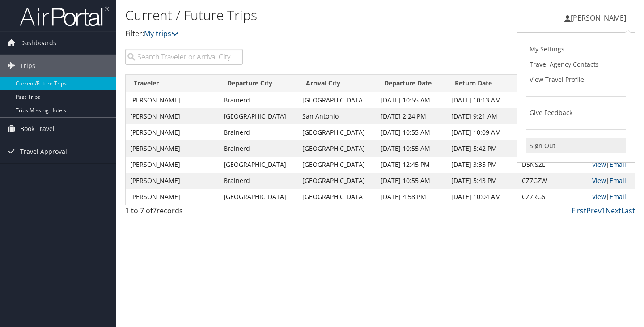 The image size is (644, 327). I want to click on th: Arrival City: activate to sort column ascending, so click(337, 83).